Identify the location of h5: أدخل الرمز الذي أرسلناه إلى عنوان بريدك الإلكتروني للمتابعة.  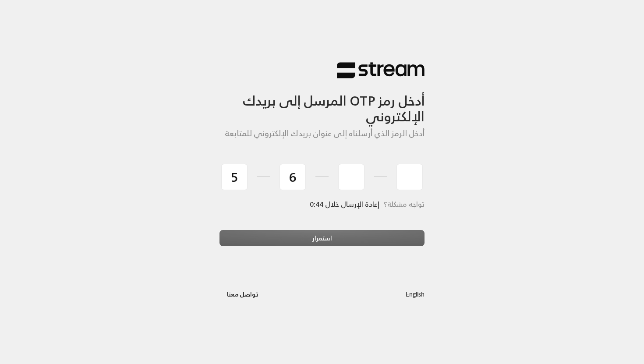
(322, 133).